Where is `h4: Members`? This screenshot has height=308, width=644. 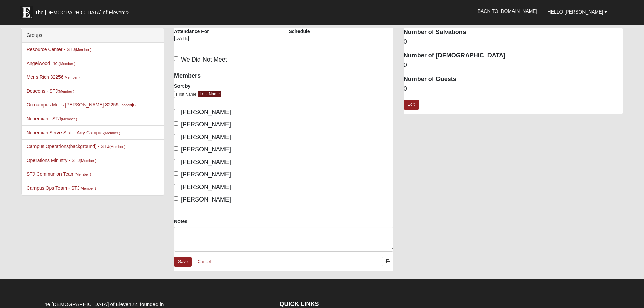 h4: Members is located at coordinates (226, 76).